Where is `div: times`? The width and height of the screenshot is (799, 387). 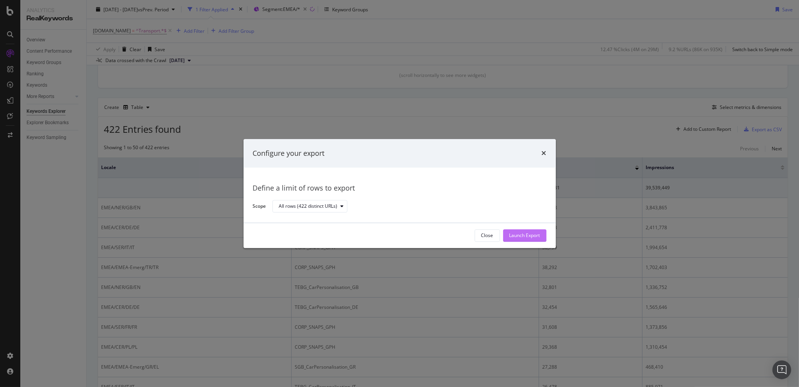
div: times is located at coordinates (544, 153).